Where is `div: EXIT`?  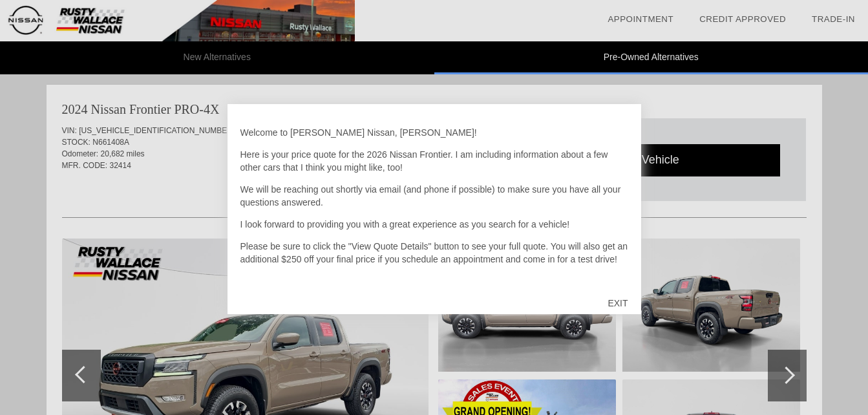
div: EXIT is located at coordinates (617, 303).